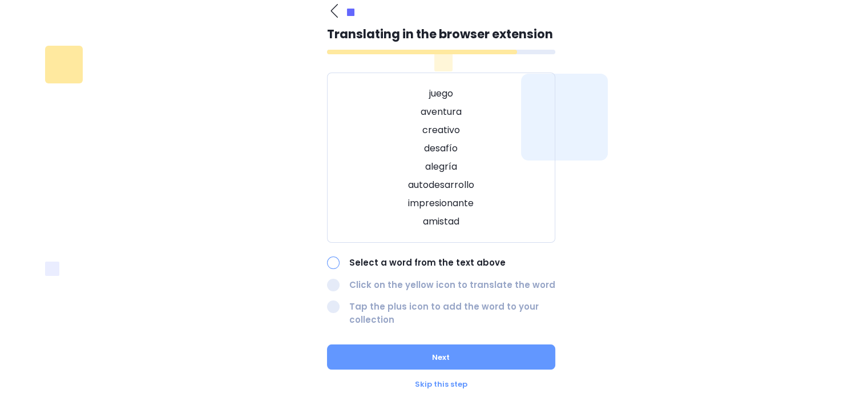 Image resolution: width=868 pixels, height=417 pixels. What do you see at coordinates (441, 34) in the screenshot?
I see `p: Translating in the browser extension` at bounding box center [441, 34].